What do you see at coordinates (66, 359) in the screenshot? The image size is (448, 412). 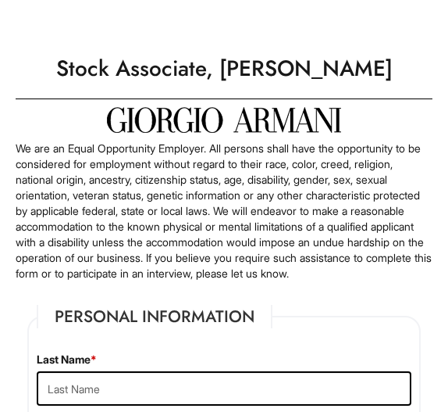 I see `label: Last Name` at bounding box center [66, 359].